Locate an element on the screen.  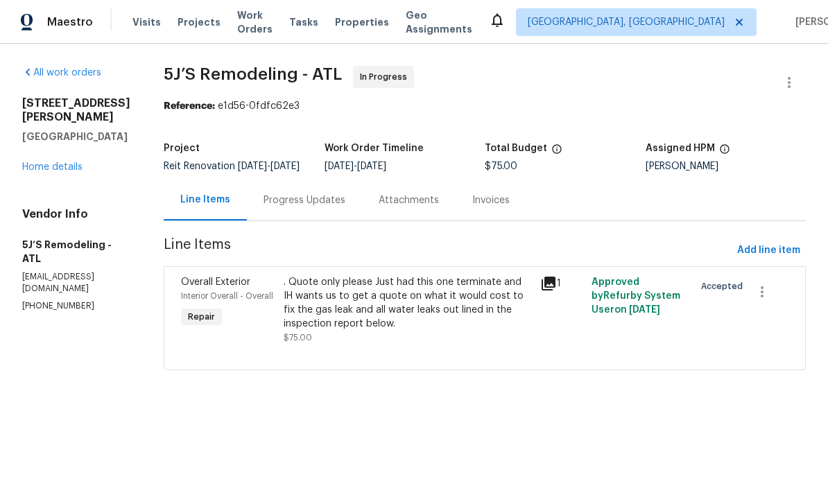
div: Progress Updates is located at coordinates (305, 200).